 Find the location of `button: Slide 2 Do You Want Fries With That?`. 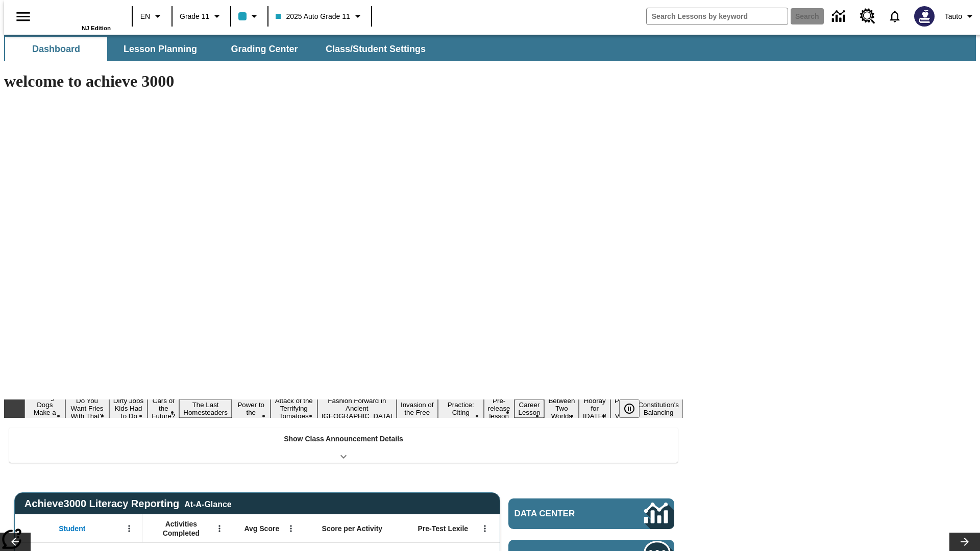

button: Slide 2 Do You Want Fries With That? is located at coordinates (87, 408).